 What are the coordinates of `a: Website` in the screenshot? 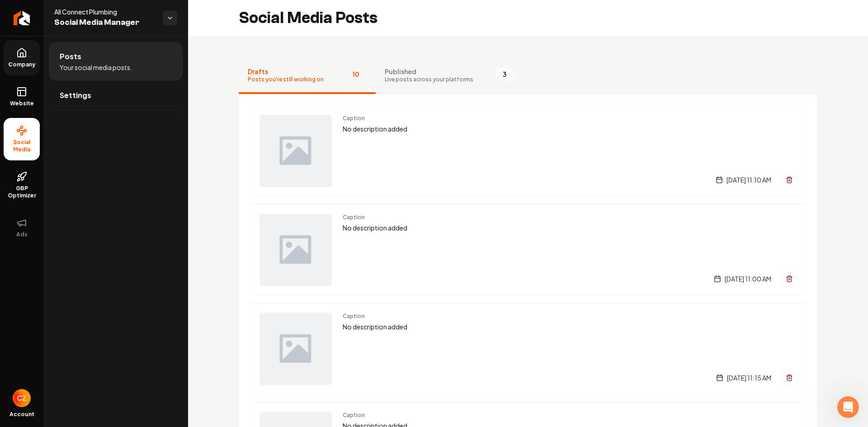 It's located at (22, 97).